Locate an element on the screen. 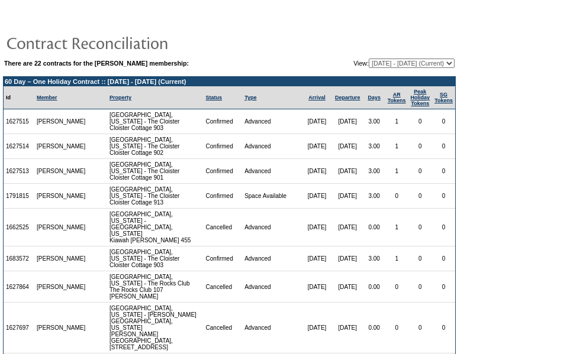  td: Space Available is located at coordinates (271, 196).